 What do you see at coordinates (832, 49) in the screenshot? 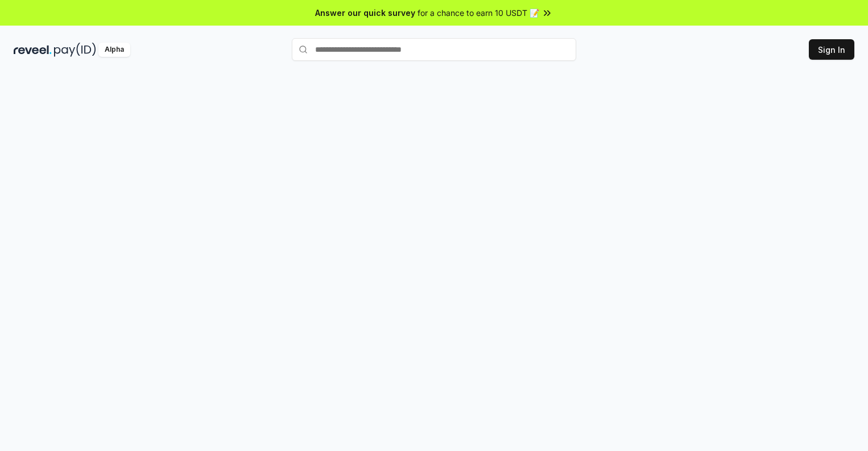
I see `button: Sign In` at bounding box center [832, 49].